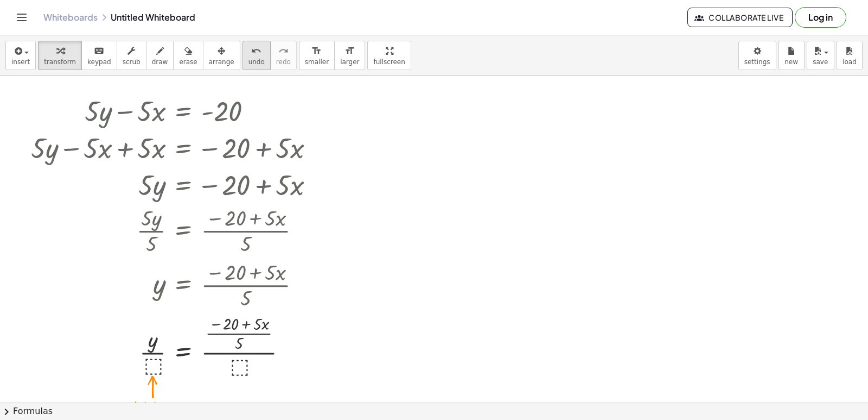 The image size is (868, 420). Describe the element at coordinates (160, 55) in the screenshot. I see `button: draw` at that location.